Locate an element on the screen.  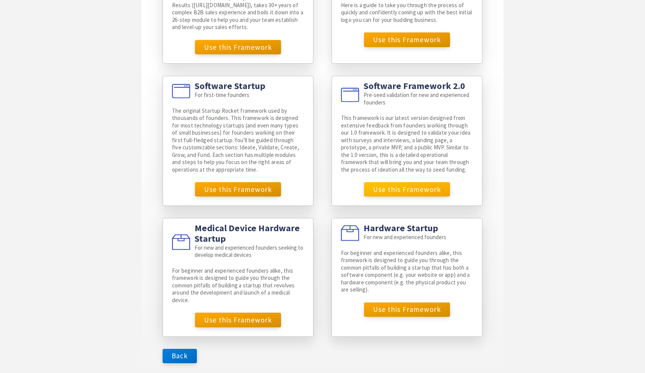
h2: Software Framework 2.0 is located at coordinates (418, 86).